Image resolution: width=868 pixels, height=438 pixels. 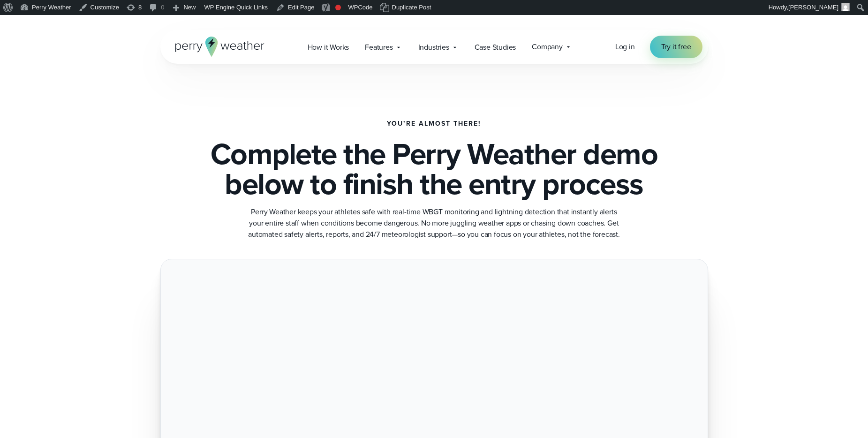 I want to click on div: Focus keyphrase not set, so click(x=338, y=8).